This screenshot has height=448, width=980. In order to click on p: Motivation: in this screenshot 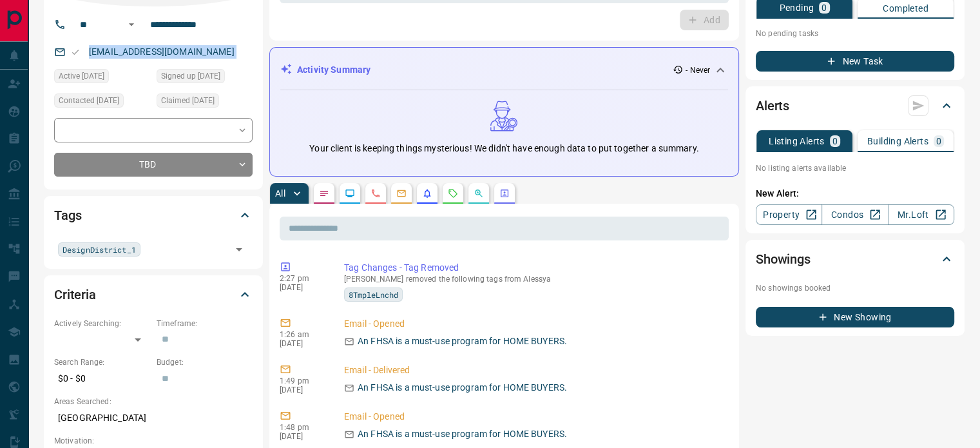, I will do `click(153, 441)`.